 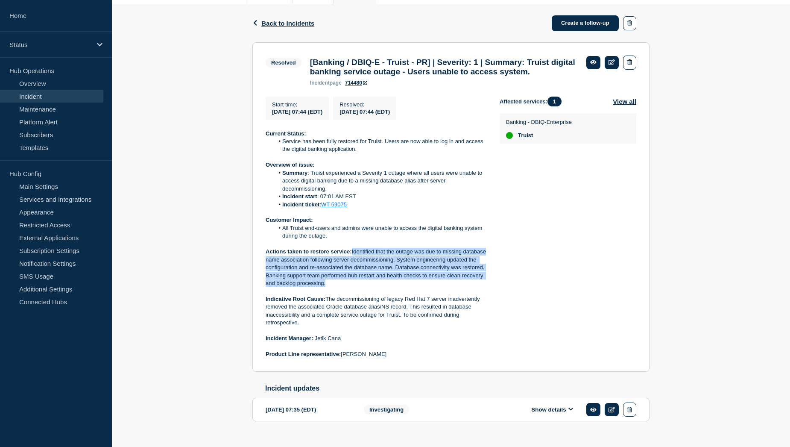 What do you see at coordinates (297, 104) in the screenshot?
I see `p: Start time :` at bounding box center [297, 104].